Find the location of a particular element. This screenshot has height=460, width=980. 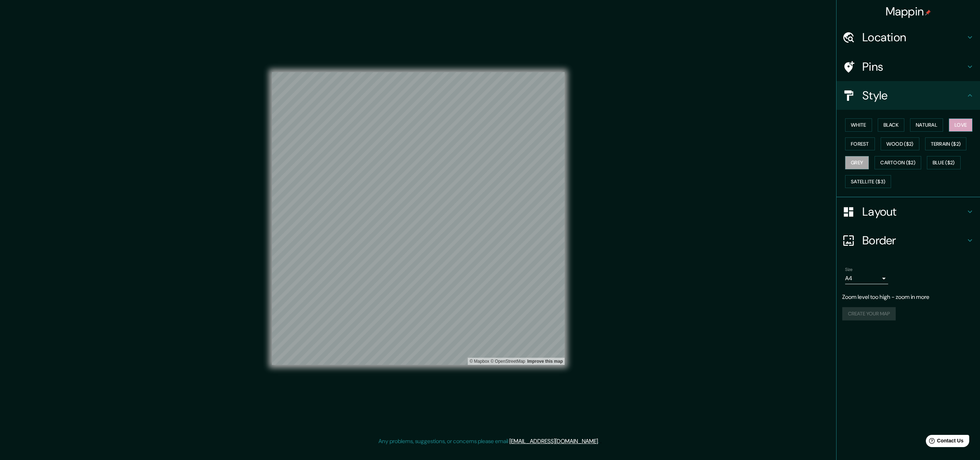

button: Forest is located at coordinates (860, 144).